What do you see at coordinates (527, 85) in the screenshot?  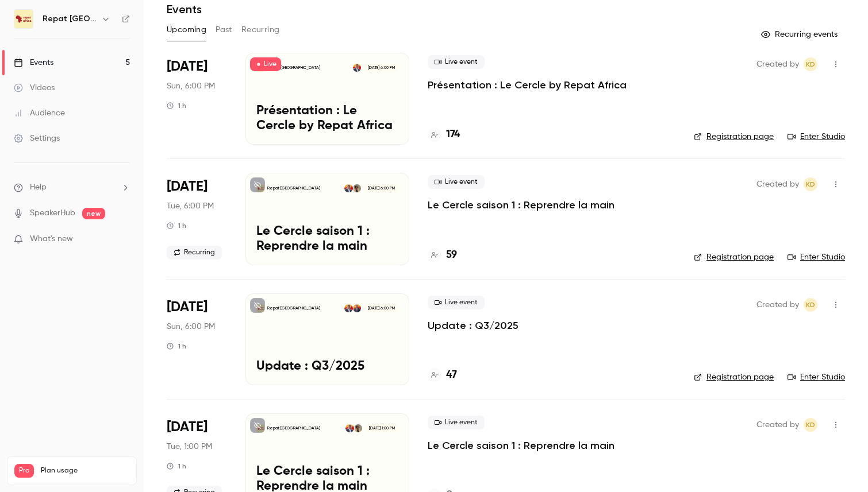 I see `a: Présentation : Le Cercle by Repat Africa` at bounding box center [527, 85].